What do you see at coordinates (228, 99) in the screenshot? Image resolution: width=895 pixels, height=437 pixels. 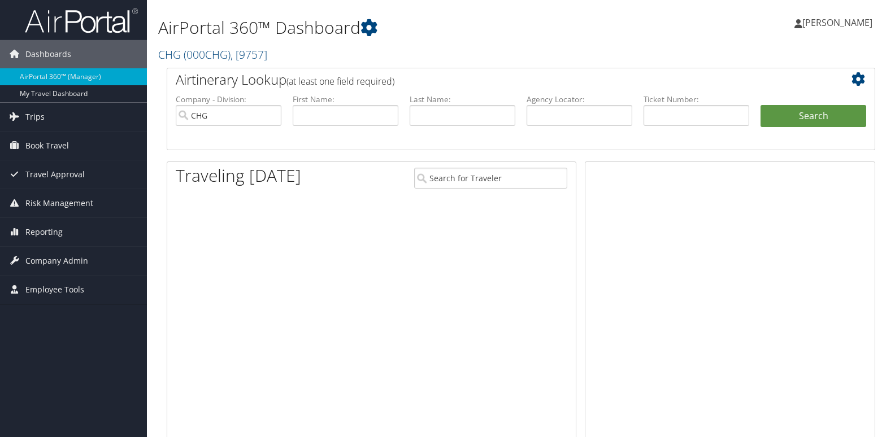 I see `label: Company - Division:` at bounding box center [228, 99].